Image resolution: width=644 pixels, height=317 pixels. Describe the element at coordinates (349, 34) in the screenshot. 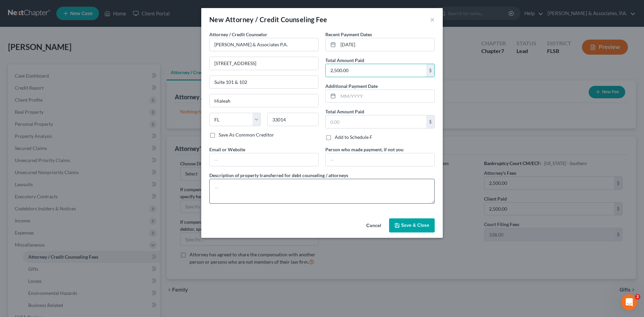

I see `label: Recent Payment Dates` at that location.